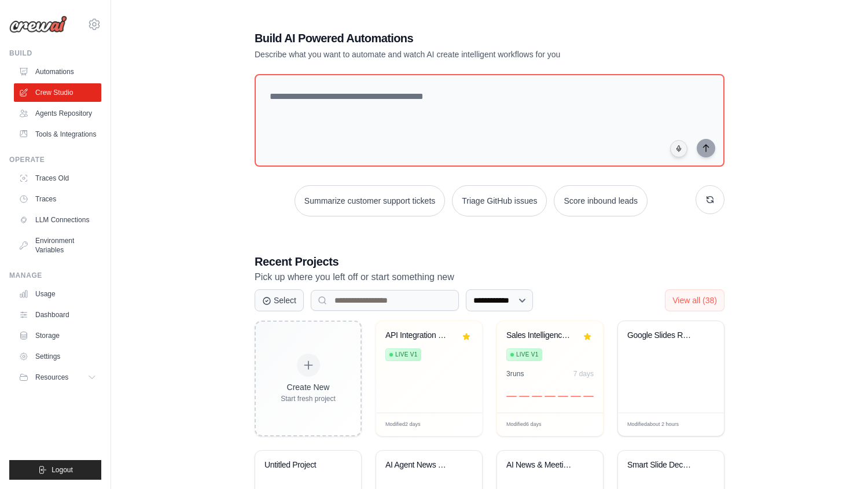 Image resolution: width=868 pixels, height=489 pixels. I want to click on span: Modified about 2 hours, so click(653, 425).